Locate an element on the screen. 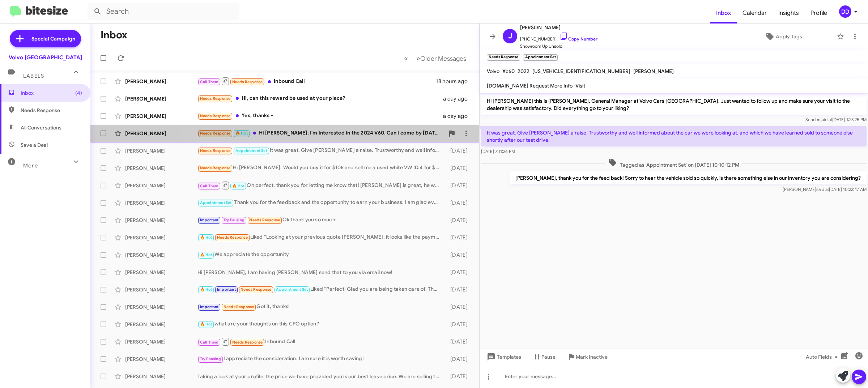 This screenshot has width=868, height=388. div: Thank you for the feedback and the opportunity to earn your business. I am glad everything worked... is located at coordinates (320, 203).